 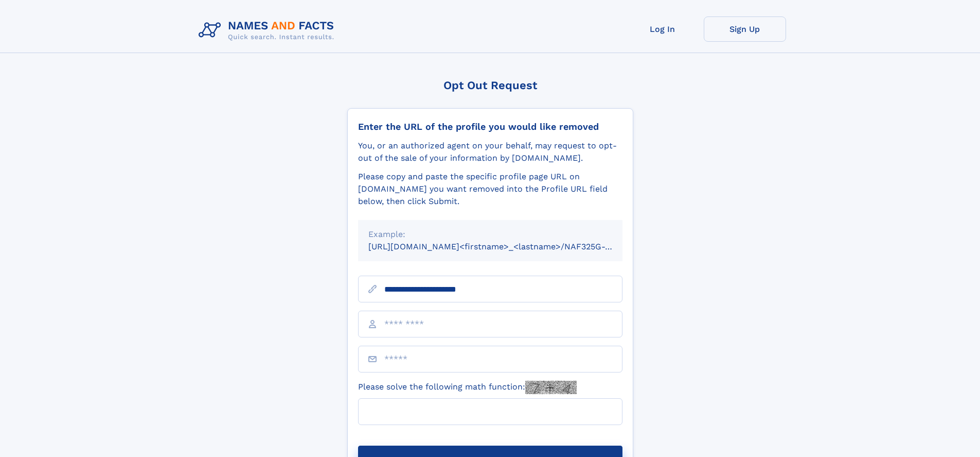 What do you see at coordinates (663, 29) in the screenshot?
I see `a: Log In` at bounding box center [663, 29].